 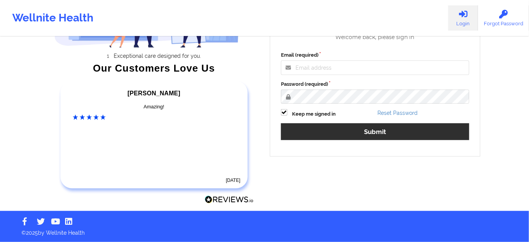 I want to click on p: © 2025 by Wellnite Health, so click(x=265, y=230).